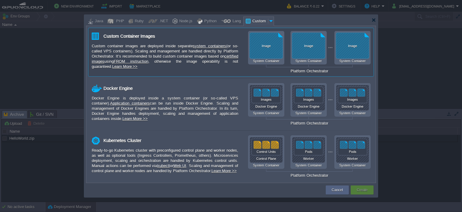 This screenshot has height=212, width=462. What do you see at coordinates (180, 165) in the screenshot?
I see `a: Web UI` at bounding box center [180, 165].